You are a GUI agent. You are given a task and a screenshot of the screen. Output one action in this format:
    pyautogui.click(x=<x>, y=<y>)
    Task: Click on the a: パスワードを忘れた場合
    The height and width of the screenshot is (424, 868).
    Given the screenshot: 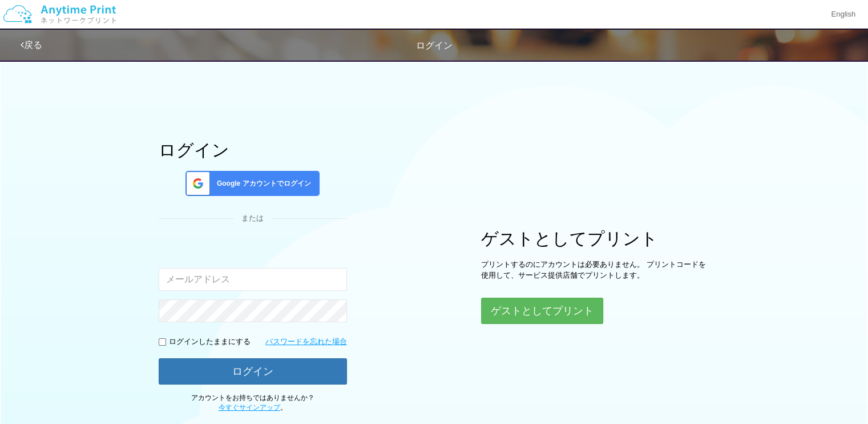 What is the action you would take?
    pyautogui.click(x=306, y=342)
    